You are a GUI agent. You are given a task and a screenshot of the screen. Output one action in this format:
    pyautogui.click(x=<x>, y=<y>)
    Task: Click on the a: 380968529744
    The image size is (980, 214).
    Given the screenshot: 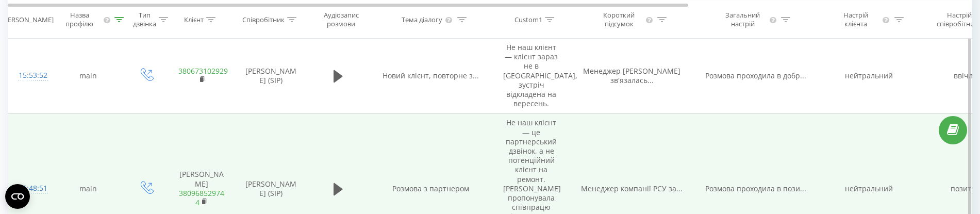 What is the action you would take?
    pyautogui.click(x=202, y=197)
    